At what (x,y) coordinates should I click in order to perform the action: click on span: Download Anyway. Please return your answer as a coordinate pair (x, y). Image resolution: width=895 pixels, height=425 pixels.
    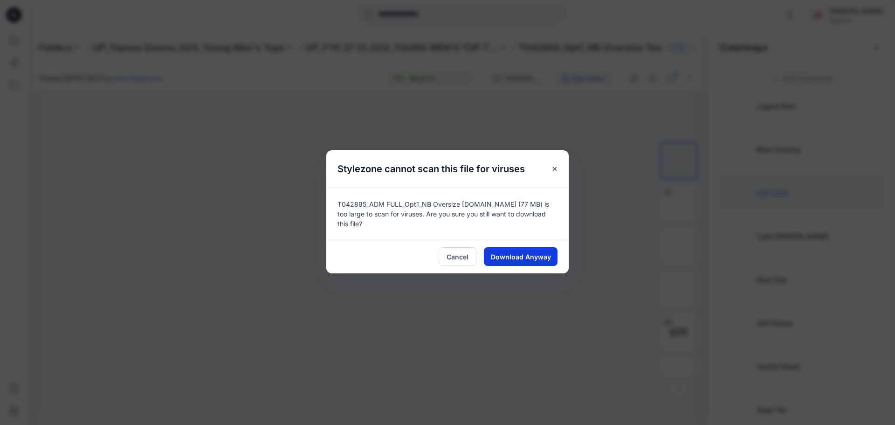
    Looking at the image, I should click on (521, 256).